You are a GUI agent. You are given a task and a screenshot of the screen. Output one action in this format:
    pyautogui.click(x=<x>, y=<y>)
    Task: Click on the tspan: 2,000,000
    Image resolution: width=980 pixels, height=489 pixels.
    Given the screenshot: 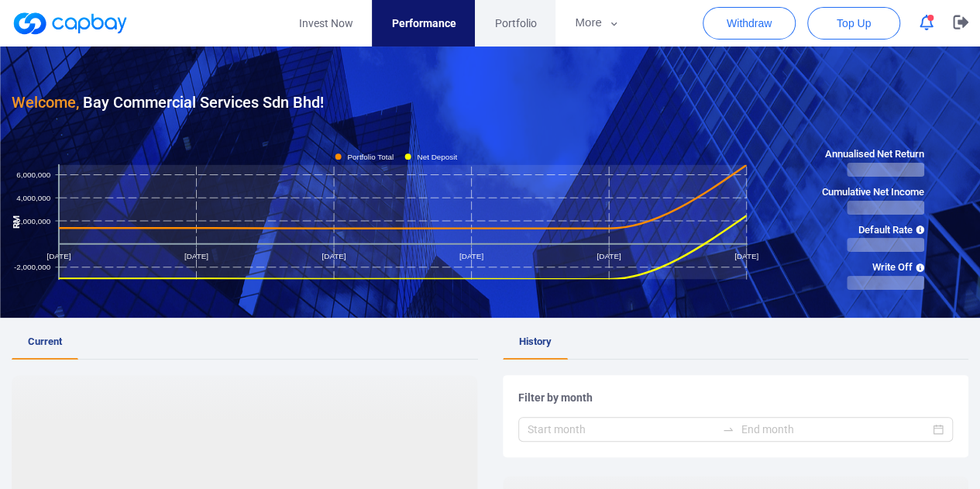 What is the action you would take?
    pyautogui.click(x=33, y=220)
    